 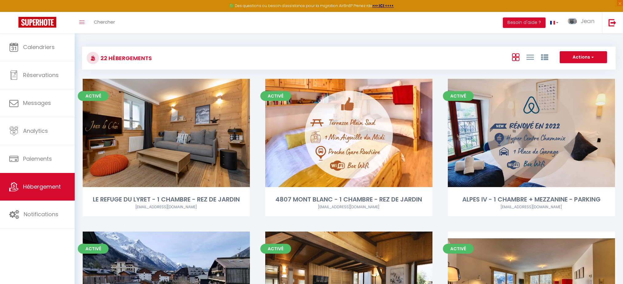 What do you see at coordinates (37, 103) in the screenshot?
I see `span: Messages` at bounding box center [37, 103].